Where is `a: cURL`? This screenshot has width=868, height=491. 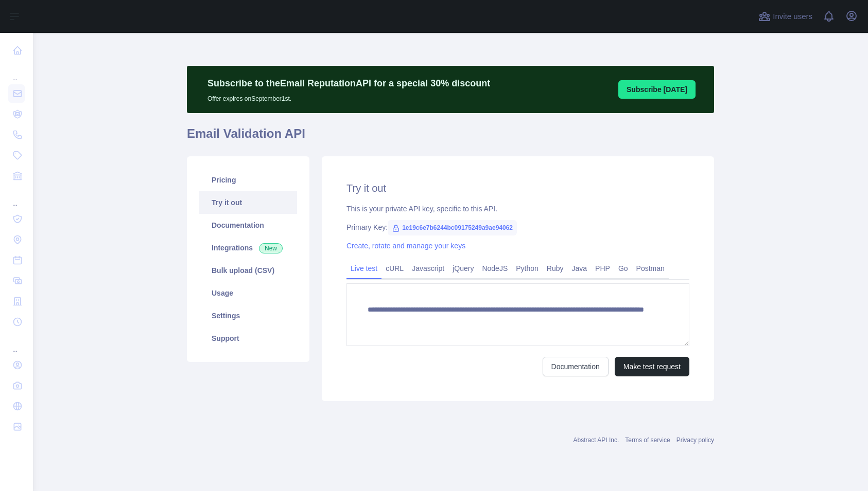 a: cURL is located at coordinates (394, 268).